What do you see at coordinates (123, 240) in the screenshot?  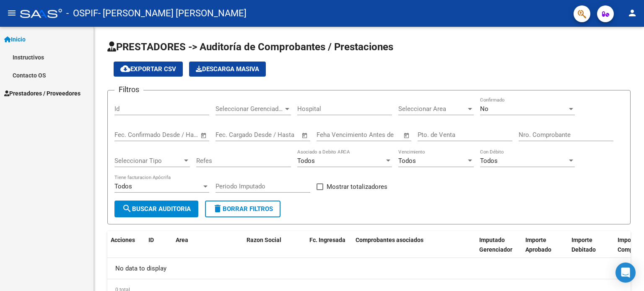 I see `span: Acciones` at bounding box center [123, 240].